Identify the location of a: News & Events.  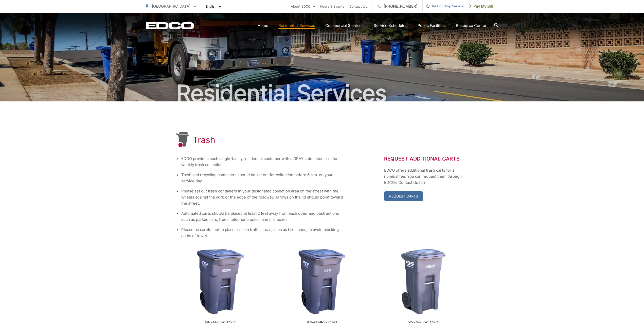
(332, 6).